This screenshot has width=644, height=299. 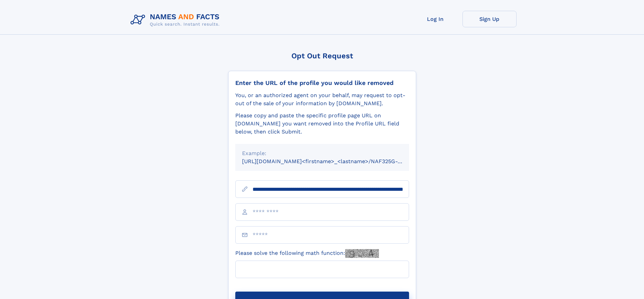 I want to click on div: You, or an authorized agent on your behalf, may request to opt-out of the sale of your informatio..., so click(x=322, y=100).